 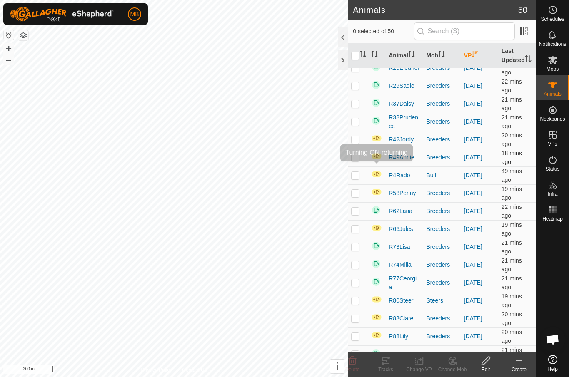 I want to click on input: Search (S), so click(x=464, y=31).